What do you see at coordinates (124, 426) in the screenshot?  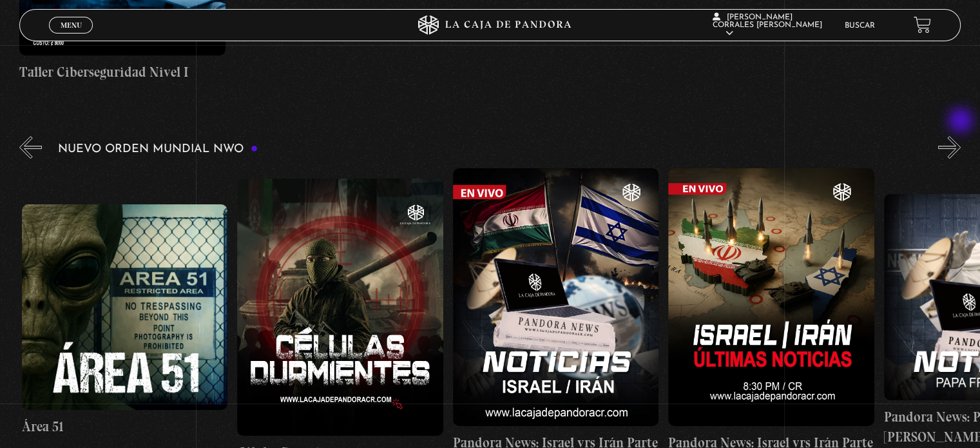 I see `h4: Área 51` at bounding box center [124, 426].